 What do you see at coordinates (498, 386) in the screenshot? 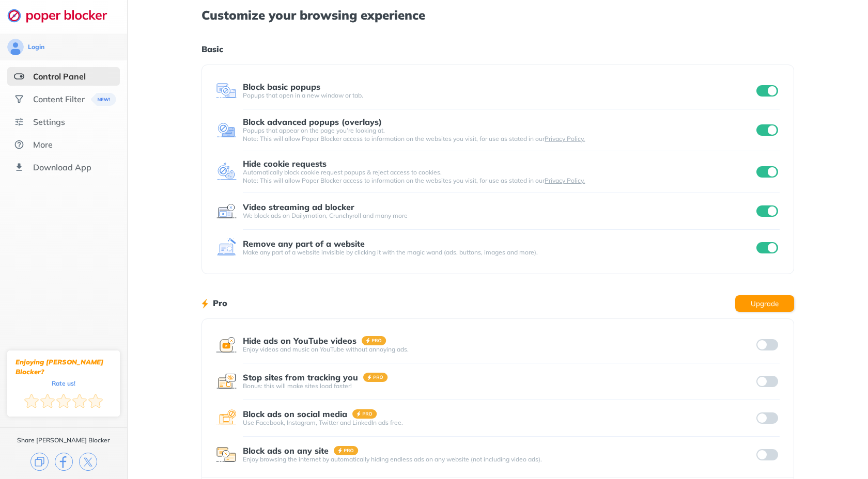
I see `div: Bonus: this will make sites load faster!` at bounding box center [498, 386].